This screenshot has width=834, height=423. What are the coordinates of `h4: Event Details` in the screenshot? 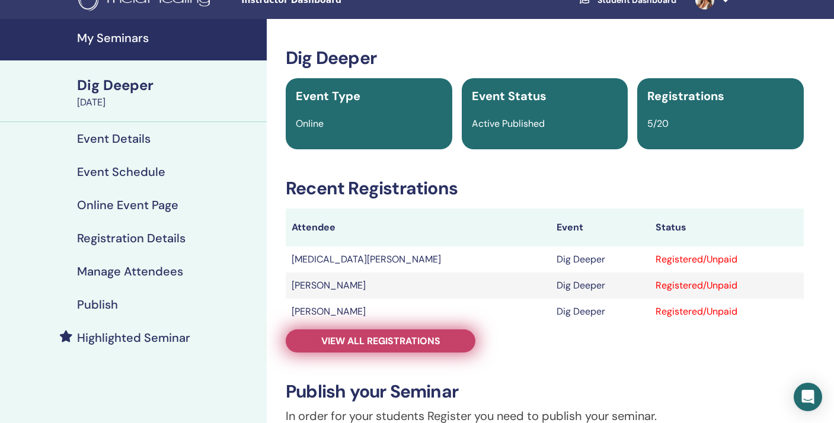 It's located at (114, 139).